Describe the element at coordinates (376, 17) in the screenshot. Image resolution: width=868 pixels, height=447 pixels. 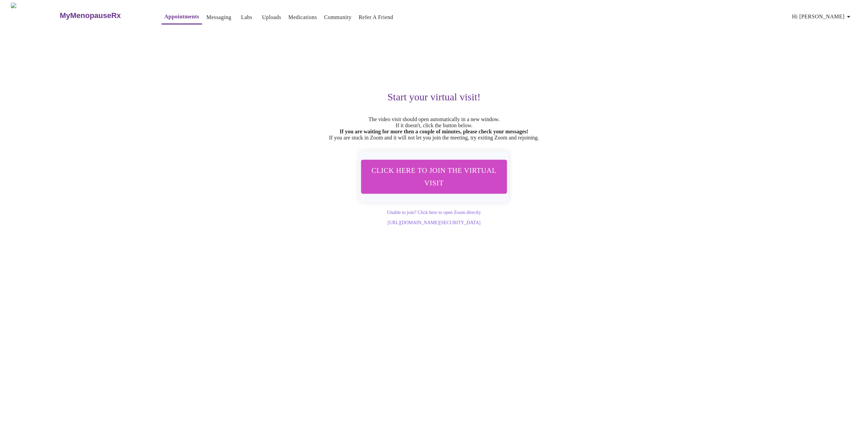
I see `button: Refer a Friend` at that location.